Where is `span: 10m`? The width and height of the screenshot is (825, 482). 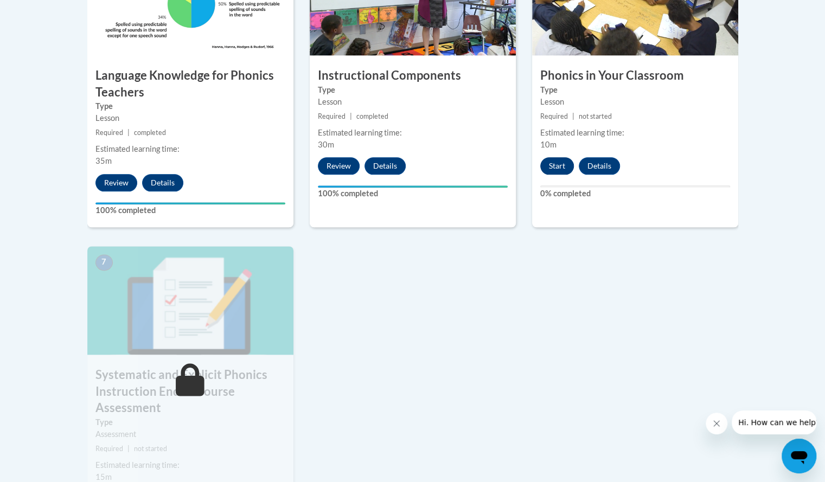 span: 10m is located at coordinates (549, 144).